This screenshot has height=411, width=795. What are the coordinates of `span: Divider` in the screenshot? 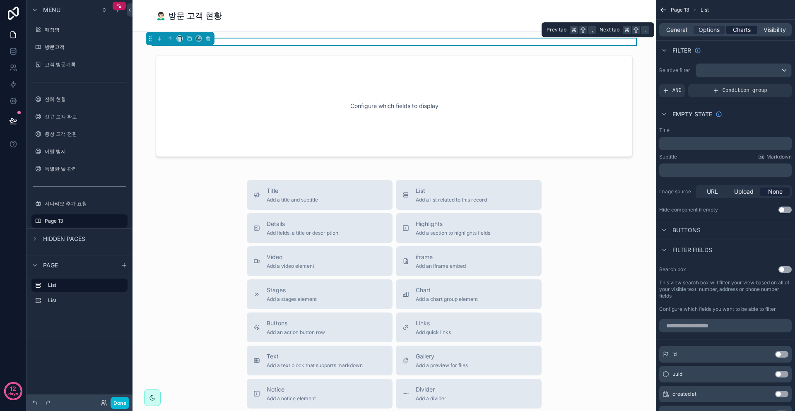 It's located at (431, 390).